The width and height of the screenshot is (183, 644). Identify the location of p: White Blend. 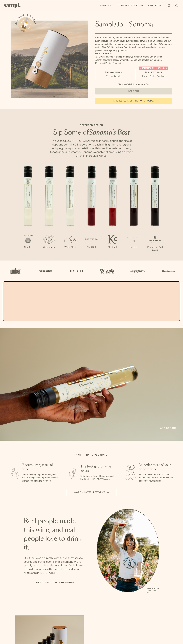
(70, 247).